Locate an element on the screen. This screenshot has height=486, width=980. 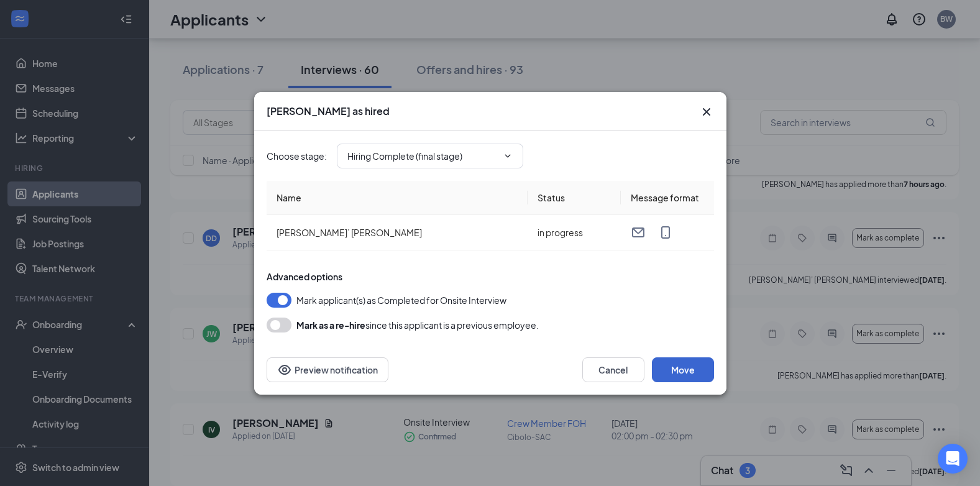
svg: Cross is located at coordinates (706, 112).